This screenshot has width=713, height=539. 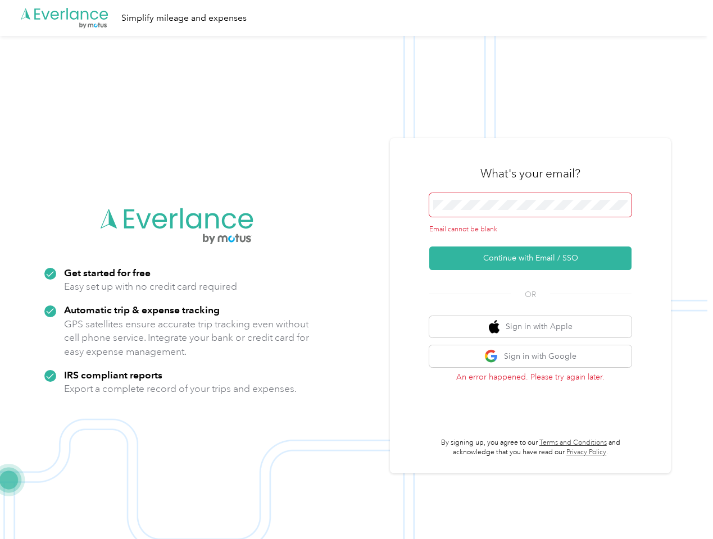 I want to click on button: apple logoSign in with Apple, so click(x=530, y=327).